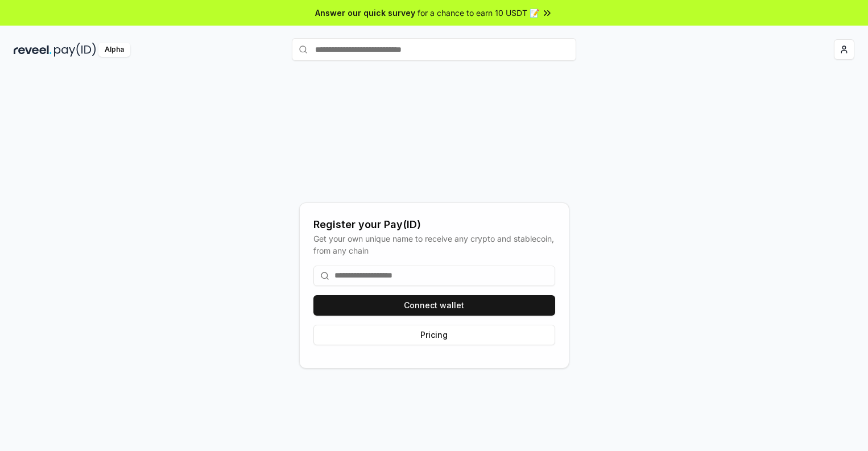 This screenshot has width=868, height=451. I want to click on div: Register your Pay(ID), so click(434, 225).